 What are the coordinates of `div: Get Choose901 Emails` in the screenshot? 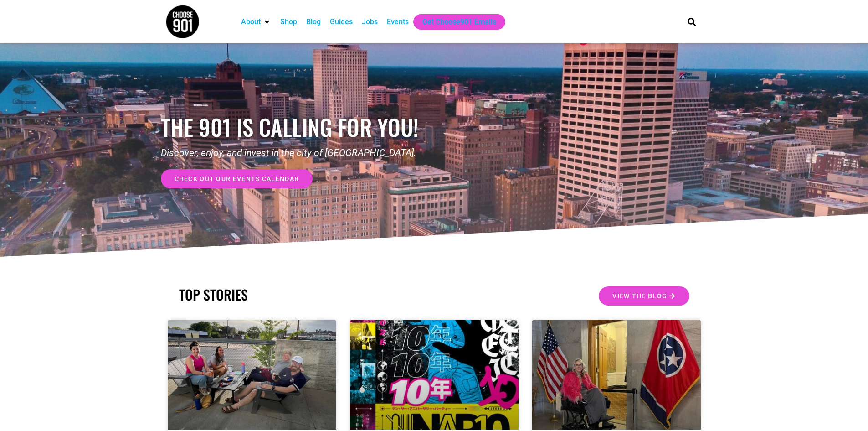 It's located at (459, 22).